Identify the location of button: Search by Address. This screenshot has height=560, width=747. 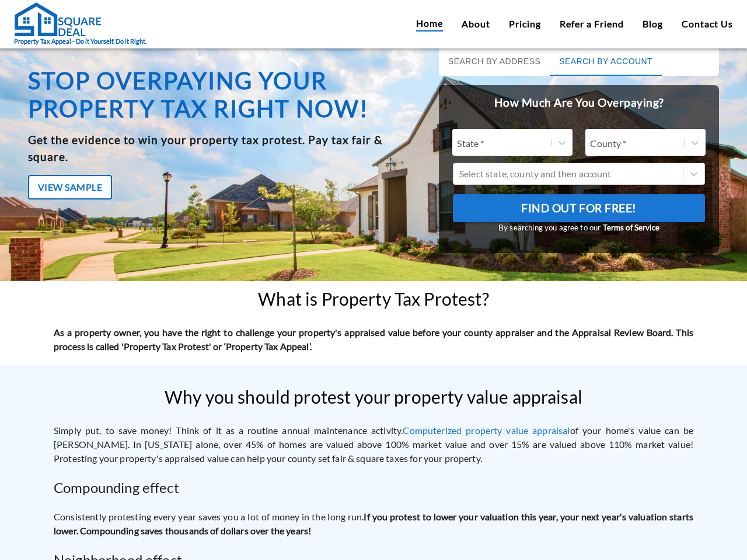
(494, 62).